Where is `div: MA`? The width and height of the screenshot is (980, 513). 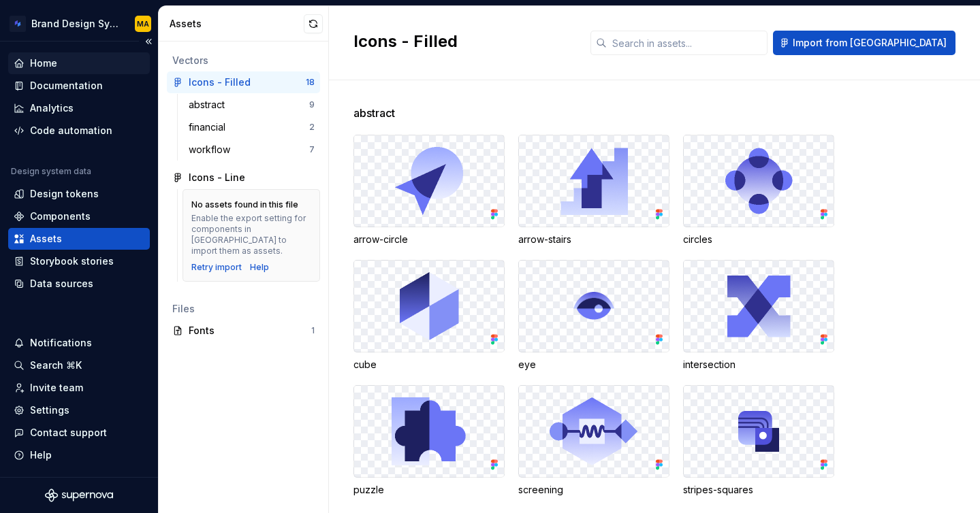
div: MA is located at coordinates (143, 23).